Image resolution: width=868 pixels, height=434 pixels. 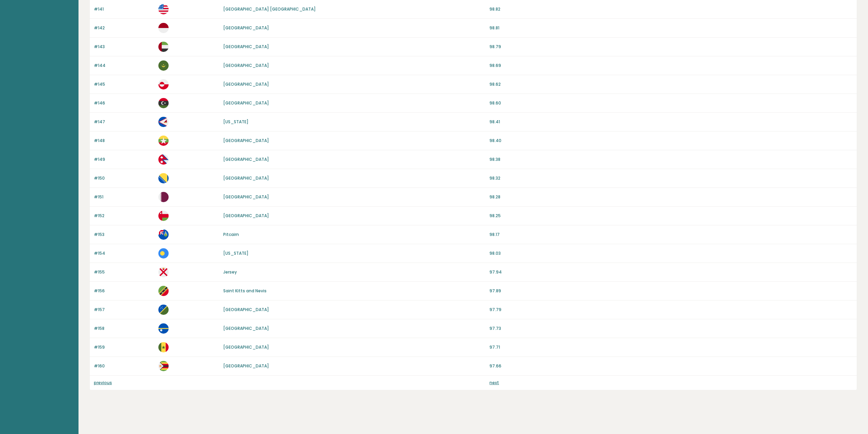 What do you see at coordinates (164, 103) in the screenshot?
I see `img: ly.svg` at bounding box center [164, 103].